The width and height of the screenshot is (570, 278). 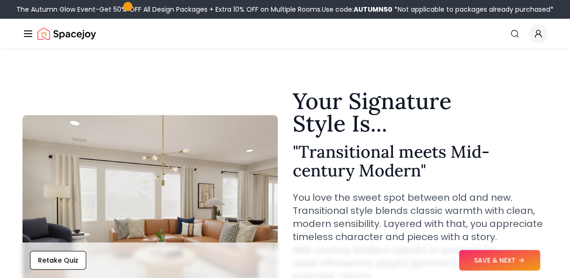 I want to click on button: Retake Quiz, so click(x=58, y=260).